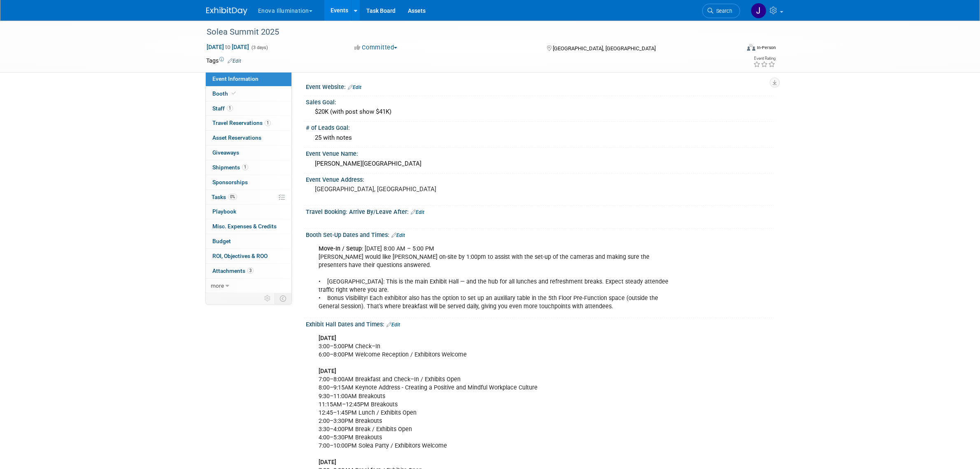 The width and height of the screenshot is (980, 469). Describe the element at coordinates (228, 47) in the screenshot. I see `span: to` at that location.